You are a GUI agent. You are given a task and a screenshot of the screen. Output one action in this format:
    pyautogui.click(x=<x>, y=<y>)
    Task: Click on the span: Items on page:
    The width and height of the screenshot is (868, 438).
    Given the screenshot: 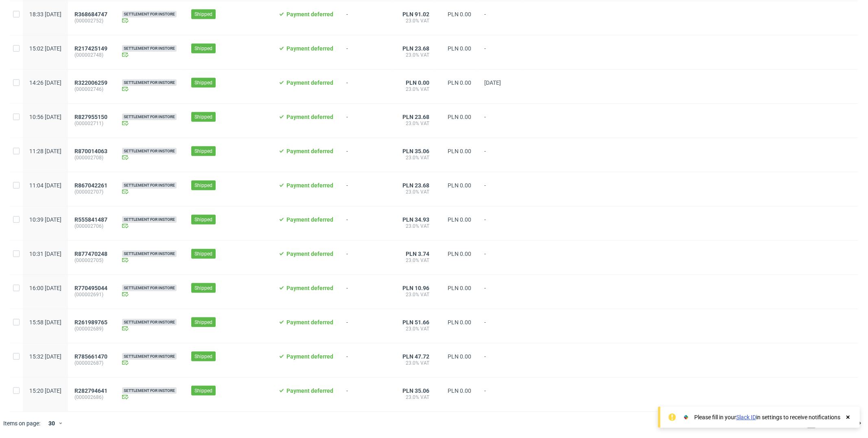 What is the action you would take?
    pyautogui.click(x=22, y=423)
    